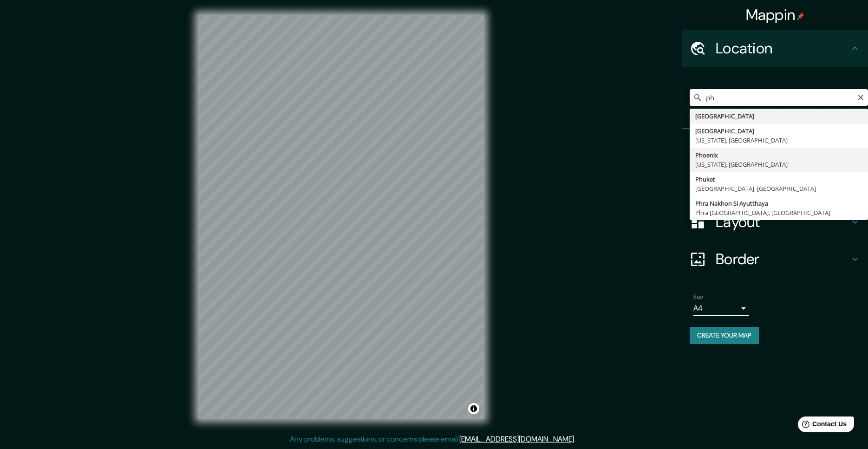  I want to click on div: A4, so click(721, 308).